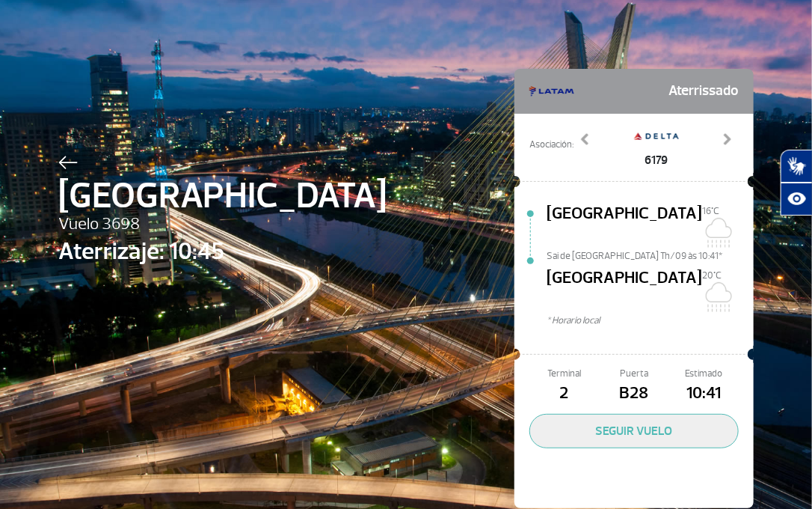 The image size is (812, 509). I want to click on button: Abrir tradutor de língua de sinais., so click(796, 166).